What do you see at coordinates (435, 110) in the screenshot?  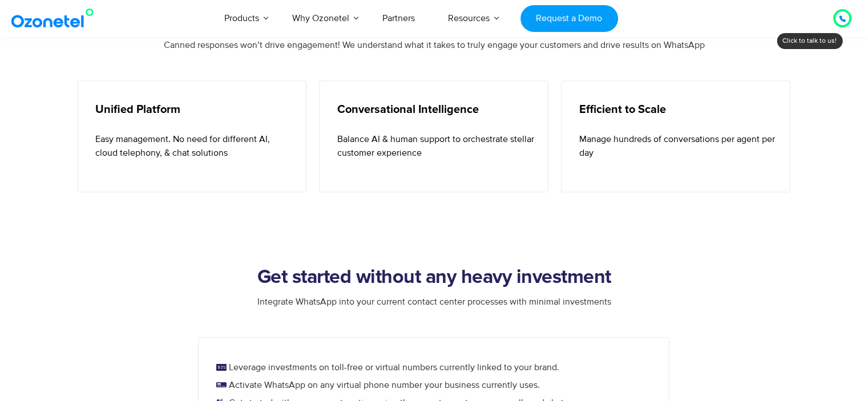 I see `h5: Conversational Intelligence` at bounding box center [435, 110].